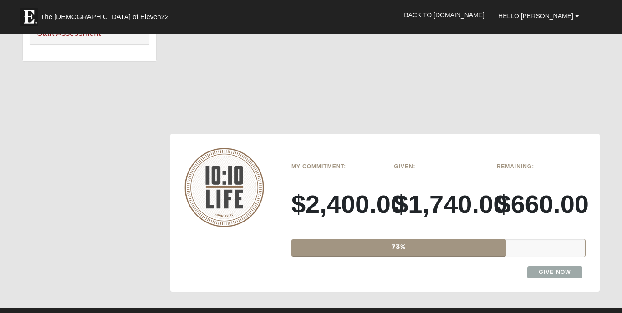  I want to click on h6: Given:, so click(438, 167).